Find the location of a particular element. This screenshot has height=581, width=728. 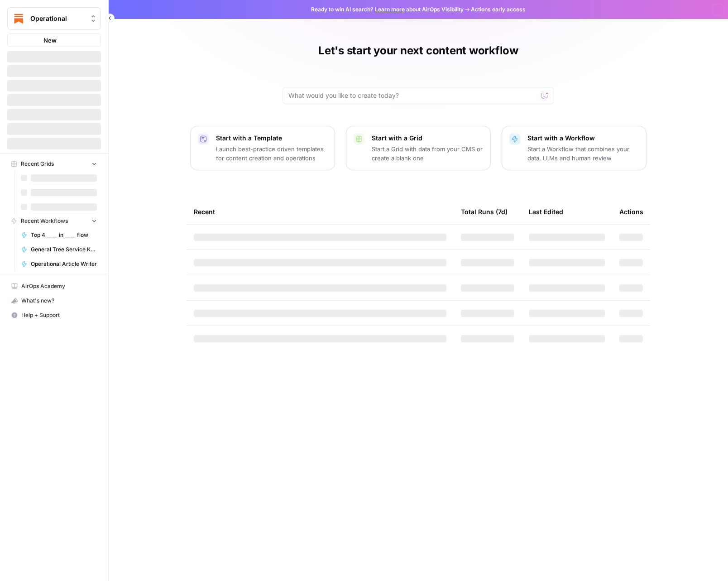

button: Start with a GridStart a Grid with data from your CMS or create a blank one is located at coordinates (418, 148).